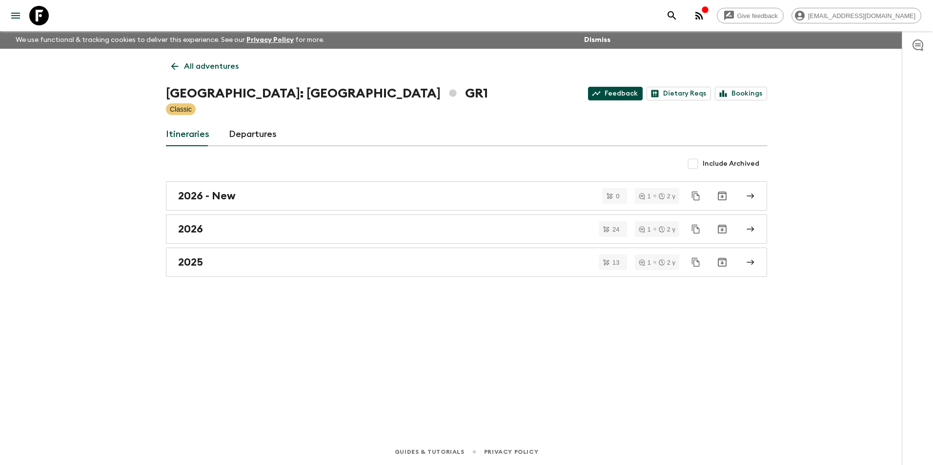 The width and height of the screenshot is (933, 465). I want to click on button: search adventures, so click(672, 16).